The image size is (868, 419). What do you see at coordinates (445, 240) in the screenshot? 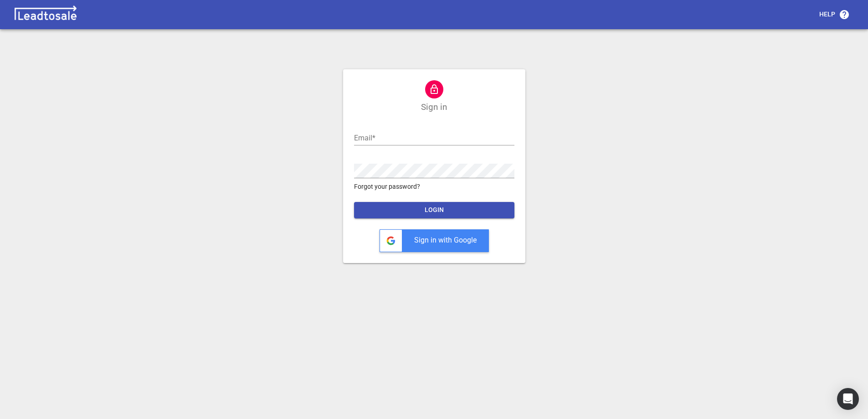
I see `span: Sign in with Google` at bounding box center [445, 240].